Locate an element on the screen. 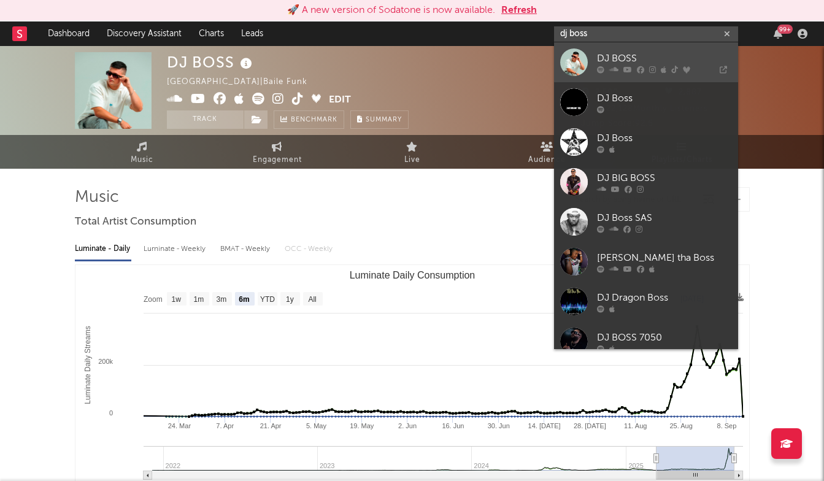 The width and height of the screenshot is (824, 481). text: 1w is located at coordinates (176, 299).